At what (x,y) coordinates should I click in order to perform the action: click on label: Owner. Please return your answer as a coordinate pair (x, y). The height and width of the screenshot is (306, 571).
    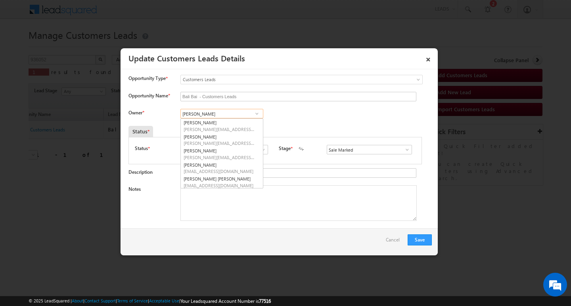
    Looking at the image, I should click on (136, 113).